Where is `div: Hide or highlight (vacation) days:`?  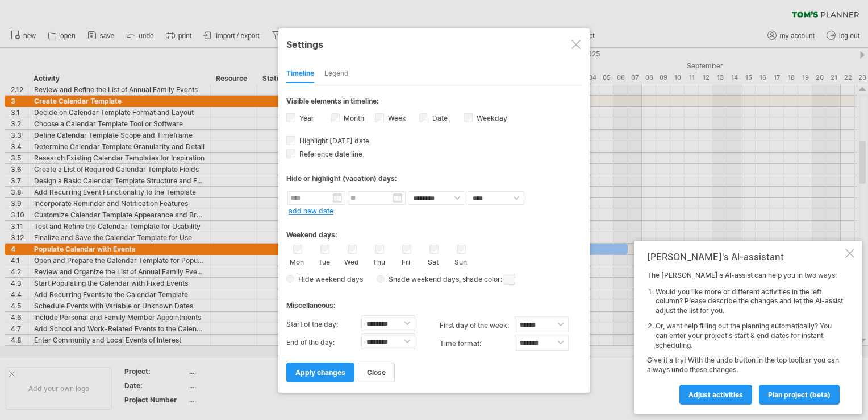
div: Hide or highlight (vacation) days: is located at coordinates (434, 178).